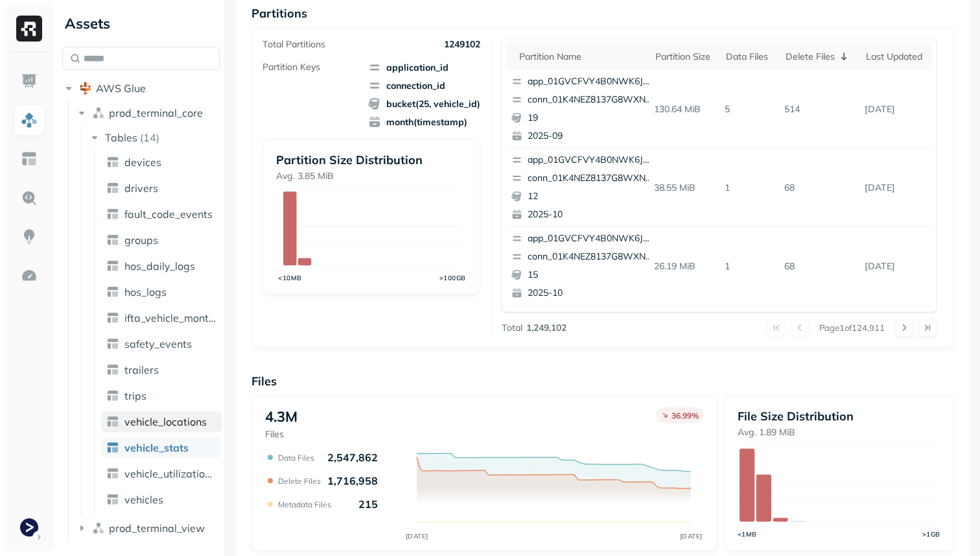 The image size is (980, 556). Describe the element at coordinates (424, 68) in the screenshot. I see `span: application_id` at that location.